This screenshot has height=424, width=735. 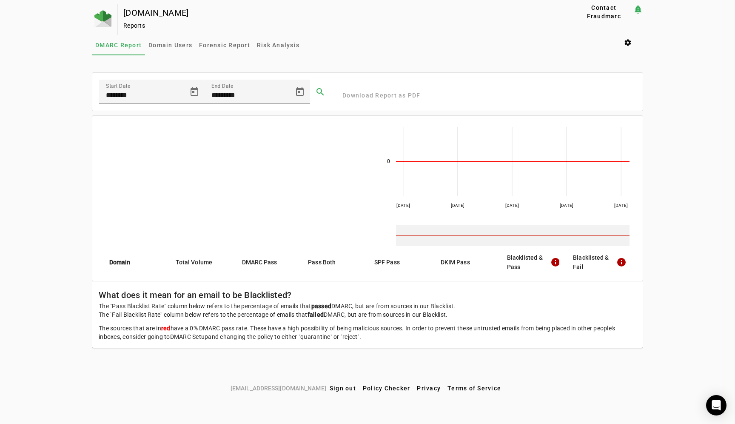 What do you see at coordinates (716, 405) in the screenshot?
I see `div: Open Intercom Messenger` at bounding box center [716, 405].